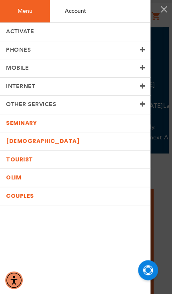  What do you see at coordinates (31, 104) in the screenshot?
I see `span: OTHER SERVICES` at bounding box center [31, 104].